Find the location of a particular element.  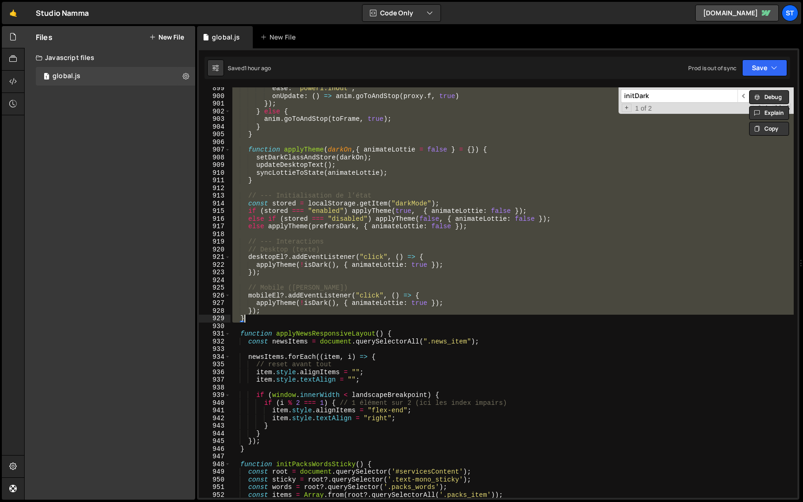

div: 1 hour ago is located at coordinates (258, 68).